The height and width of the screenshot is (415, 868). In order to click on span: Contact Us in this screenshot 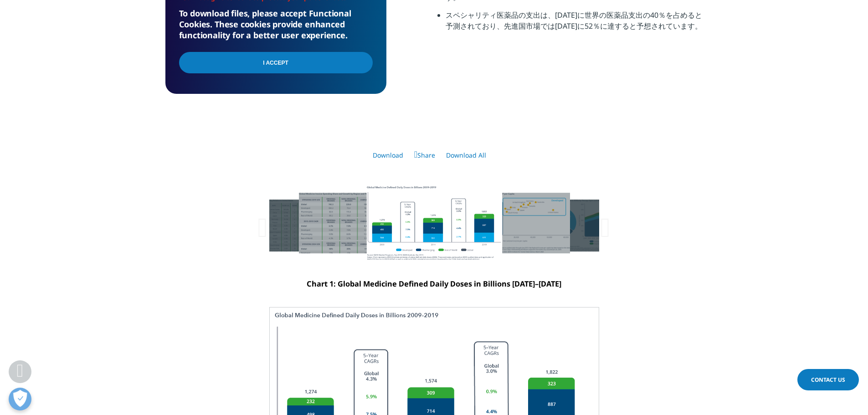, I will do `click(828, 379)`.